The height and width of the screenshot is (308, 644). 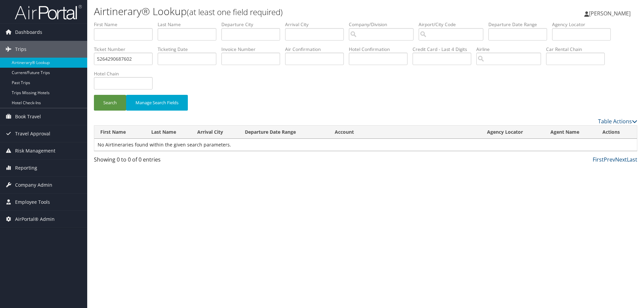 What do you see at coordinates (617, 132) in the screenshot?
I see `th: Actions` at bounding box center [617, 132].